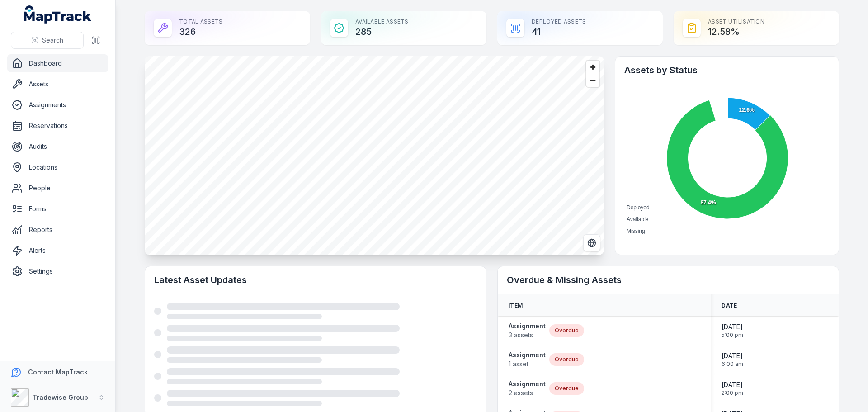 This screenshot has width=868, height=412. Describe the element at coordinates (58, 209) in the screenshot. I see `a: Forms` at that location.